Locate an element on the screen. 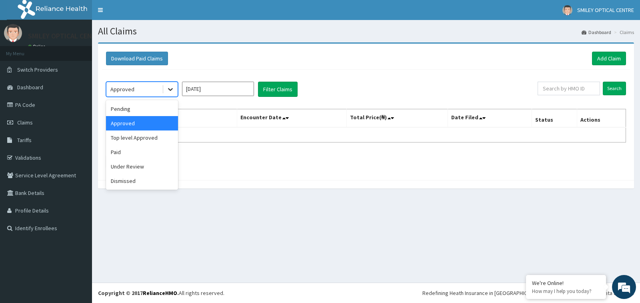 This screenshot has height=303, width=640. th: Date Filed is located at coordinates (490, 118).